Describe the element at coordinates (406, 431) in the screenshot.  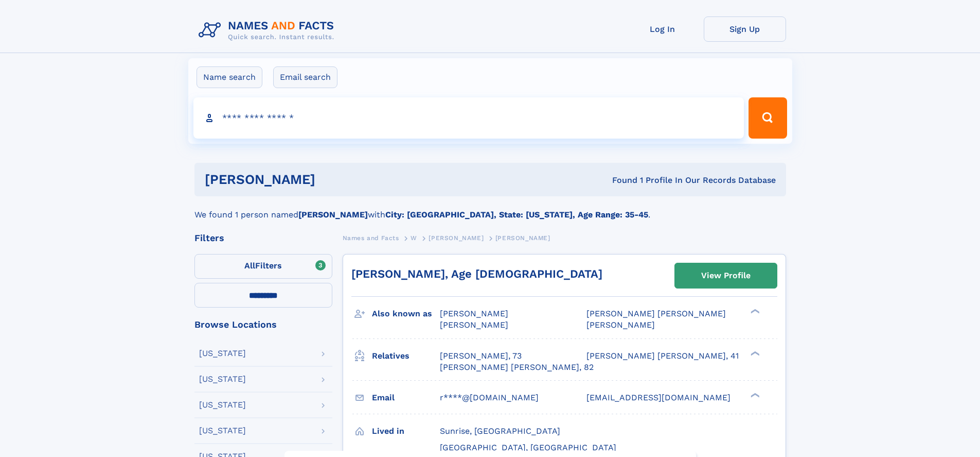
I see `h3: Lived in` at that location.